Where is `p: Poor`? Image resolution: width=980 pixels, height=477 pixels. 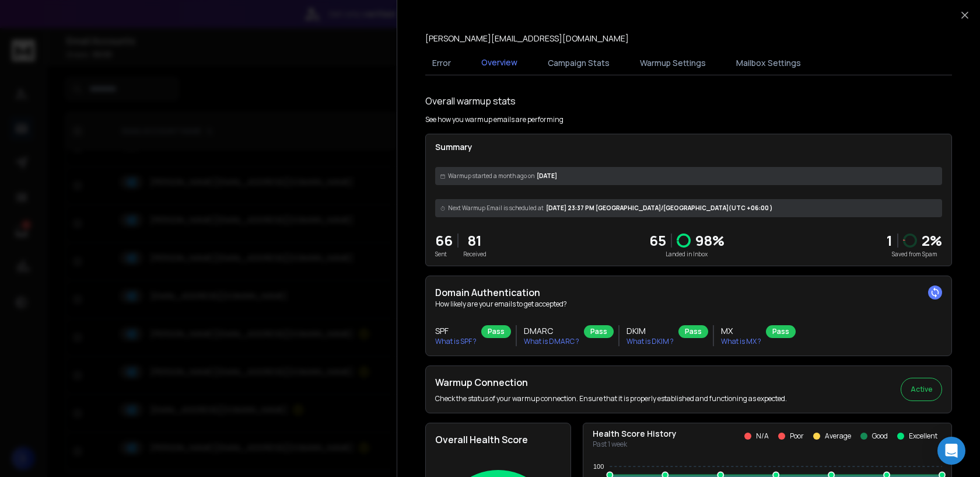 p: Poor is located at coordinates (797, 436).